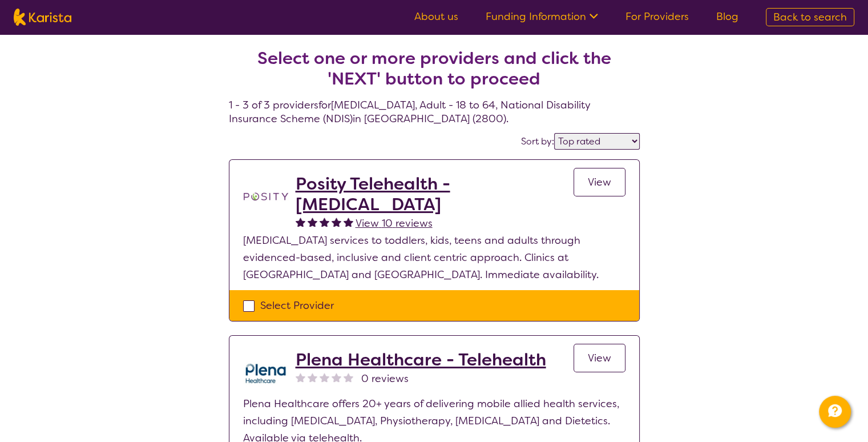 This screenshot has width=868, height=442. I want to click on img: qwv9egg5taowukv2xnze.png, so click(266, 372).